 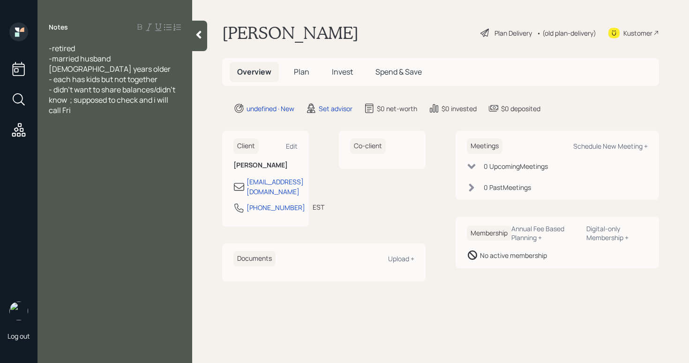 I want to click on div: $0 invested, so click(x=459, y=108).